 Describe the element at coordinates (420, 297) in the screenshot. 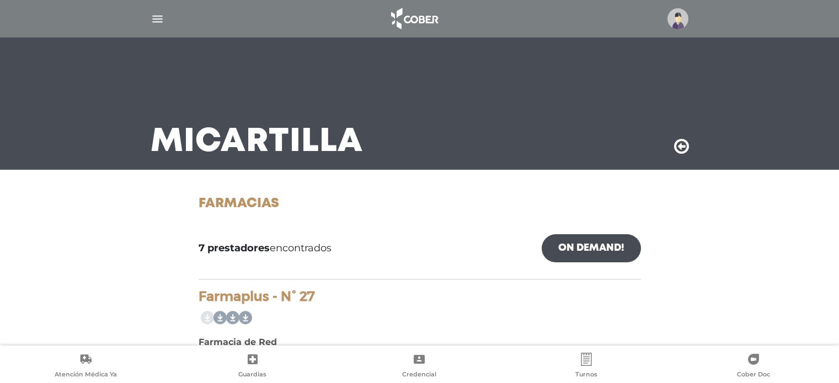

I see `h4: Farmaplus - N° 27` at that location.